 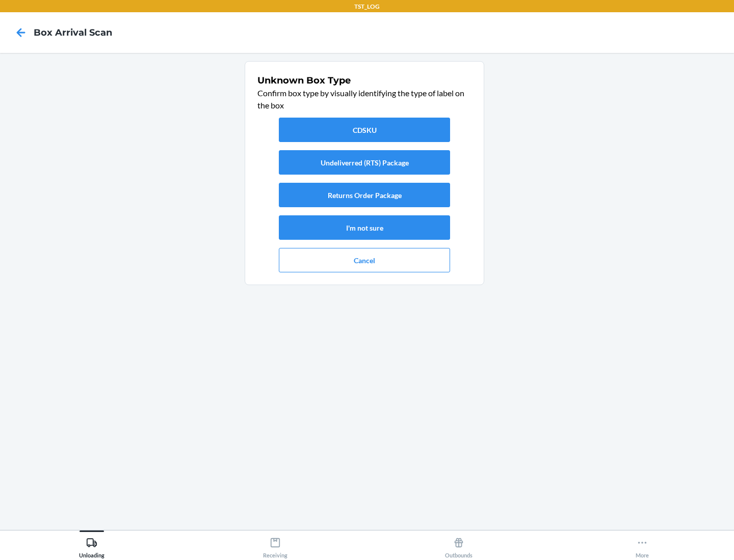 What do you see at coordinates (73, 33) in the screenshot?
I see `h4: Box Arrival Scan` at bounding box center [73, 33].